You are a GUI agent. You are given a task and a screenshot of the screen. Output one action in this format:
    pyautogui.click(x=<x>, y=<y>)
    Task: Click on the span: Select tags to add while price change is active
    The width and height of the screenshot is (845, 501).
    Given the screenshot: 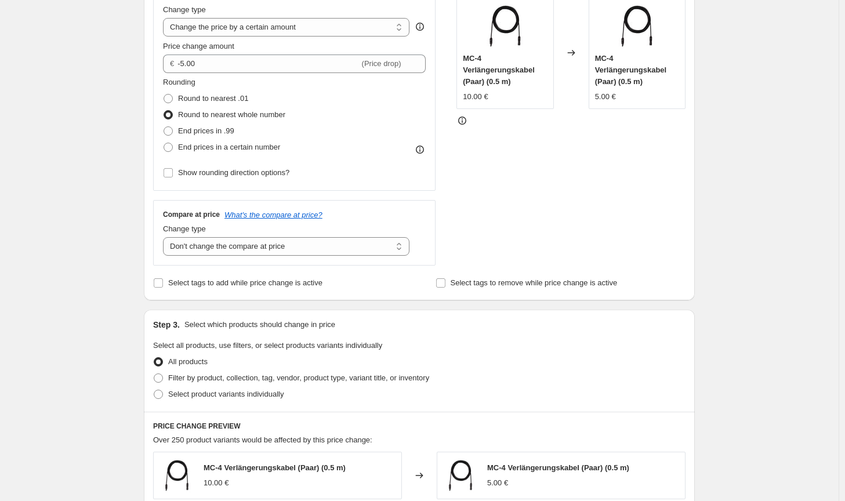 What is the action you would take?
    pyautogui.click(x=245, y=283)
    